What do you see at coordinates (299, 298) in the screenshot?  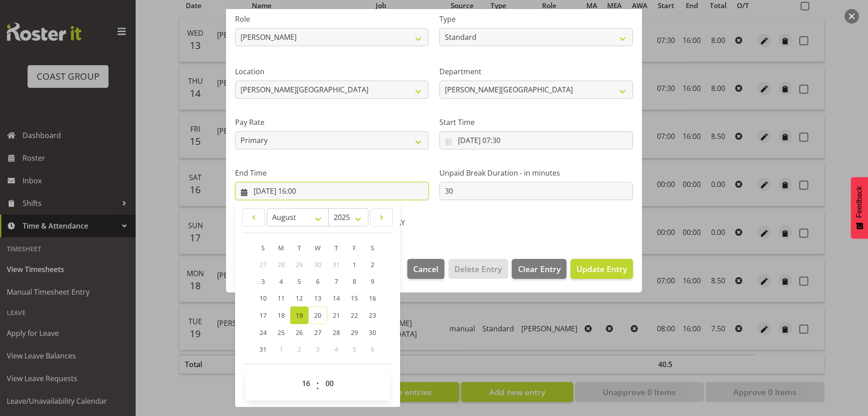 I see `span: 12` at bounding box center [299, 298].